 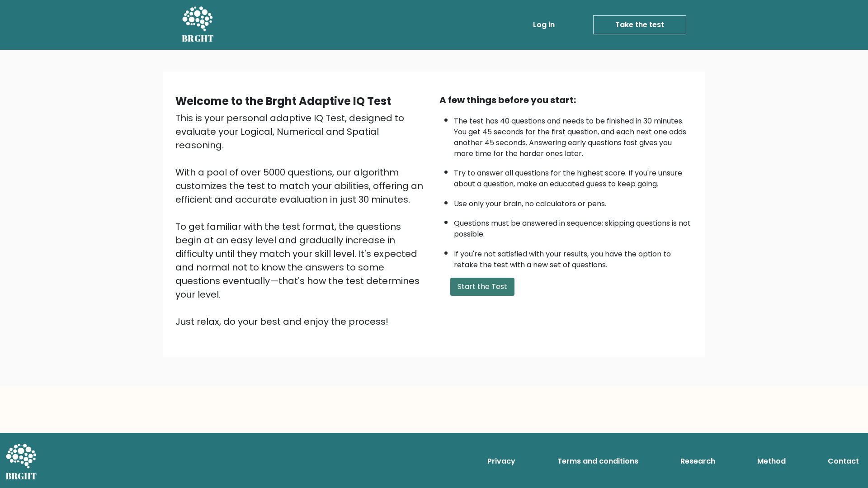 What do you see at coordinates (573, 202) in the screenshot?
I see `li: Use only your brain, no calculators or pens.` at bounding box center [573, 202].